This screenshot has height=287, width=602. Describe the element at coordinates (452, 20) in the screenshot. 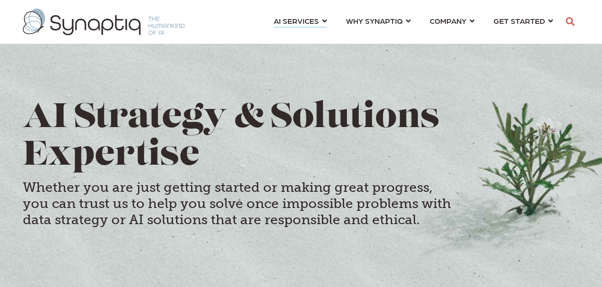

I see `a: COMPANY` at that location.